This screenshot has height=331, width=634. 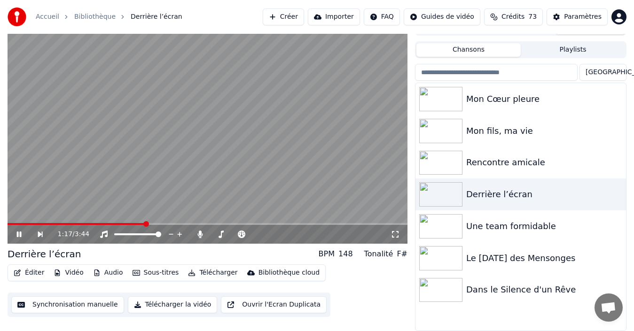 What do you see at coordinates (212, 273) in the screenshot?
I see `button: Télécharger` at bounding box center [212, 273].